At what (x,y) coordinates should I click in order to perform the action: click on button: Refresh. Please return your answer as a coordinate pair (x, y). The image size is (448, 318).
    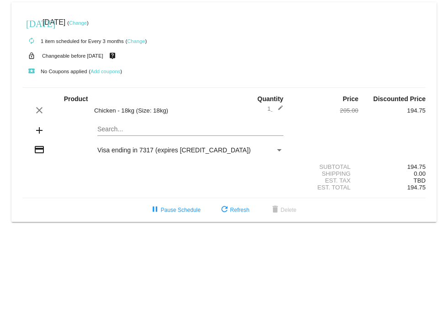
    Looking at the image, I should click on (234, 210).